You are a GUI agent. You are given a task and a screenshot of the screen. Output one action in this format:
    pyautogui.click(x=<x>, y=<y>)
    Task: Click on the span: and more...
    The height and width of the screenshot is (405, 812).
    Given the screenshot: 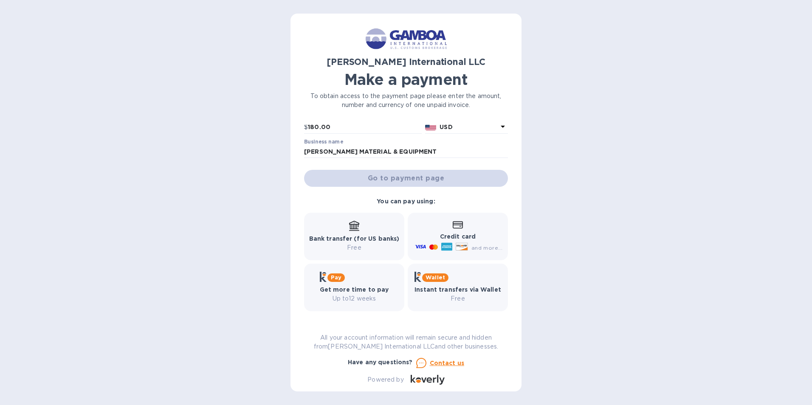 What is the action you would take?
    pyautogui.click(x=487, y=248)
    